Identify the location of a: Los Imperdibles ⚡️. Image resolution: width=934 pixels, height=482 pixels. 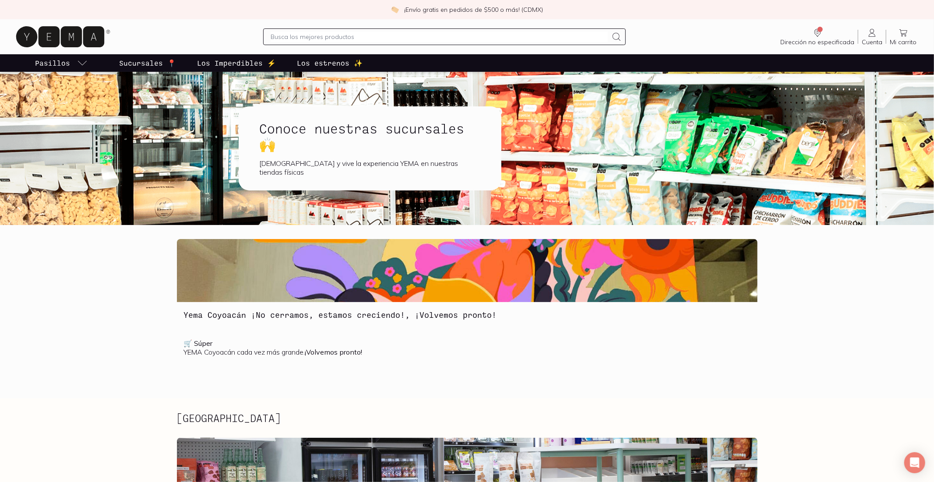
(236, 63).